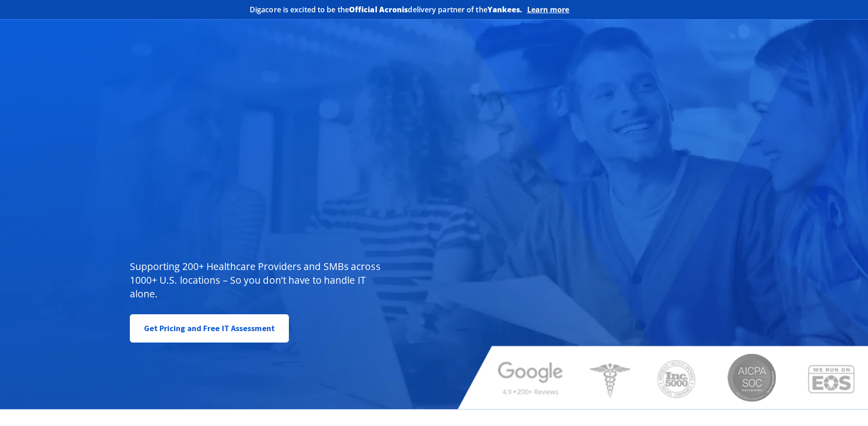 This screenshot has width=868, height=426. What do you see at coordinates (504, 10) in the screenshot?
I see `b: Yankees.` at bounding box center [504, 10].